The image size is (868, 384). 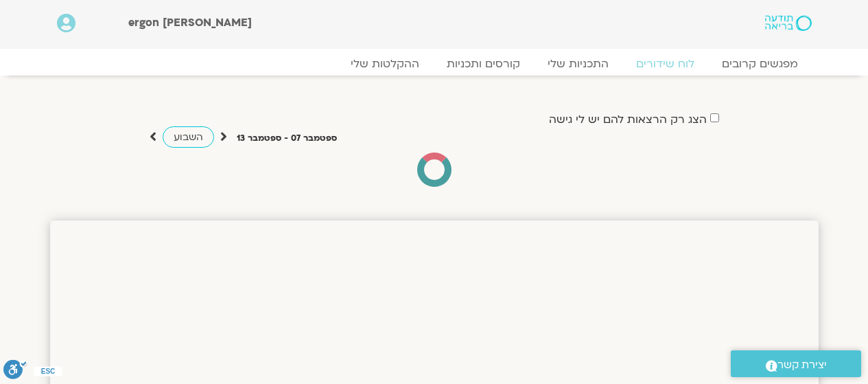 I want to click on a: השבוע, so click(x=188, y=137).